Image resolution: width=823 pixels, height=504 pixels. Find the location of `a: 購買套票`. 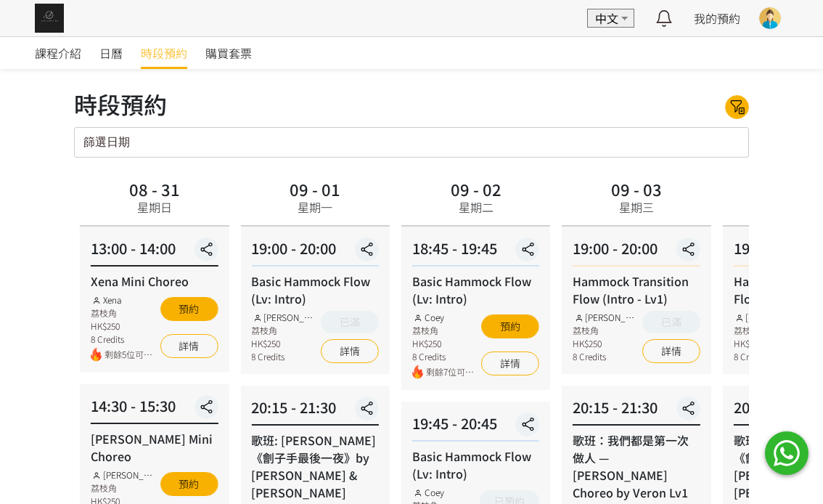

a: 購買套票 is located at coordinates (229, 53).